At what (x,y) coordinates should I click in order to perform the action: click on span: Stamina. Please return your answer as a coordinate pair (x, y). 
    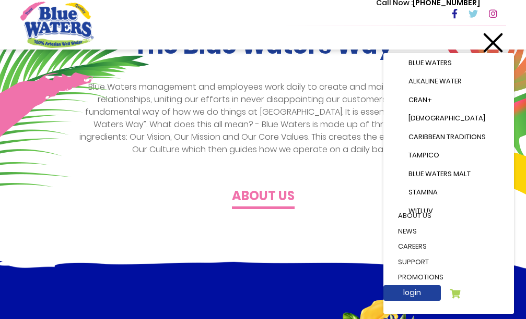
    Looking at the image, I should click on (423, 192).